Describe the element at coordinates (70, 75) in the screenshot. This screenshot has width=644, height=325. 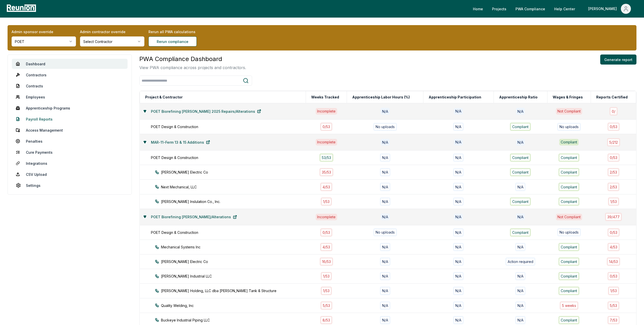
I see `a: Contractors` at that location.